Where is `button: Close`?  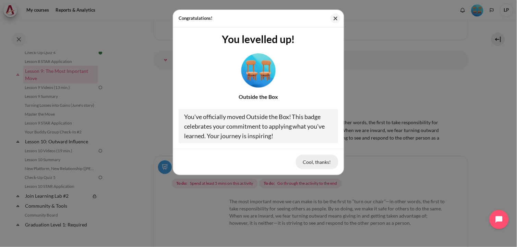
button: Close is located at coordinates (335, 18).